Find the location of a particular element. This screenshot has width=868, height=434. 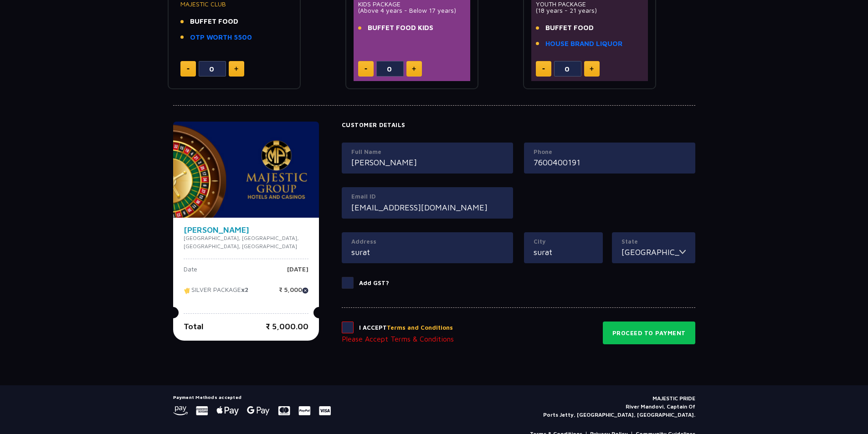

img: majesticPride-banner is located at coordinates (246, 169).